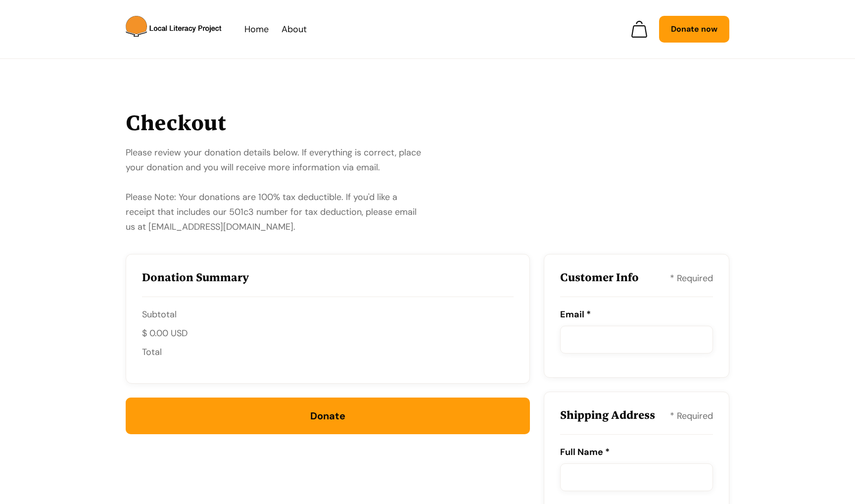  I want to click on h4: Customer Info, so click(599, 277).